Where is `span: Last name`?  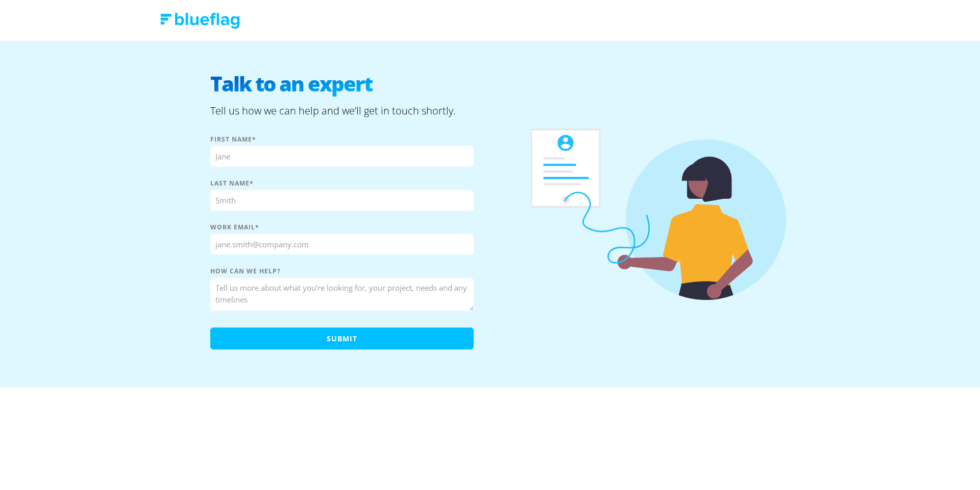 span: Last name is located at coordinates (229, 184).